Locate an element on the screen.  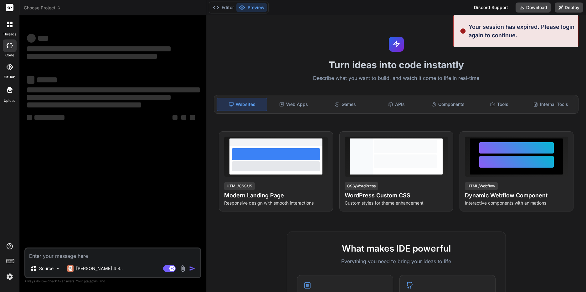
h4: WordPress Custom CSS is located at coordinates (396, 195).